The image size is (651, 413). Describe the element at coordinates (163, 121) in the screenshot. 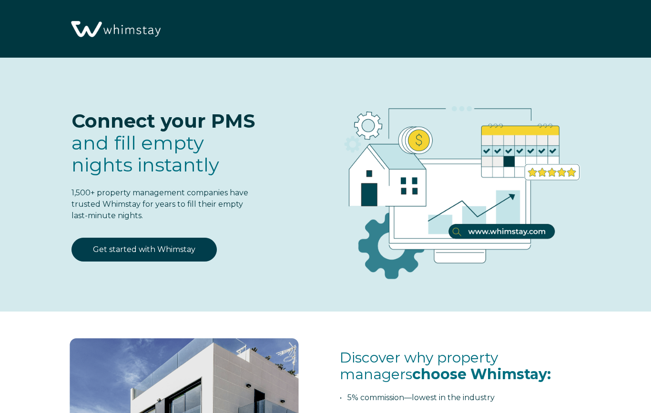

I see `span: Connect your PMS` at that location.